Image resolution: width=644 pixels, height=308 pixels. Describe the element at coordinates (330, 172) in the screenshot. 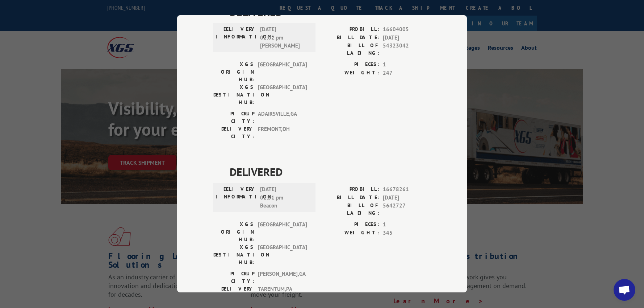

I see `span: DELIVERED` at that location.